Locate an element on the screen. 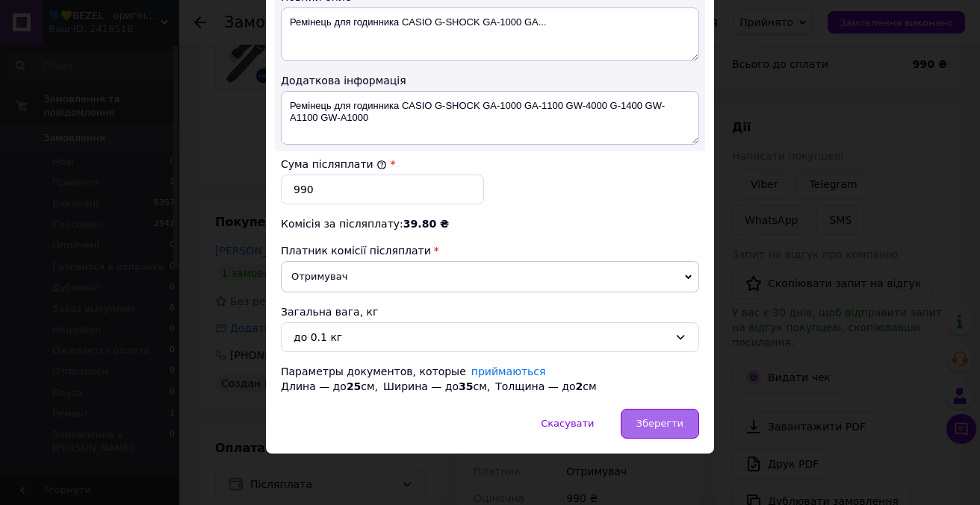 This screenshot has height=505, width=980. span: Отримувач is located at coordinates (490, 277).